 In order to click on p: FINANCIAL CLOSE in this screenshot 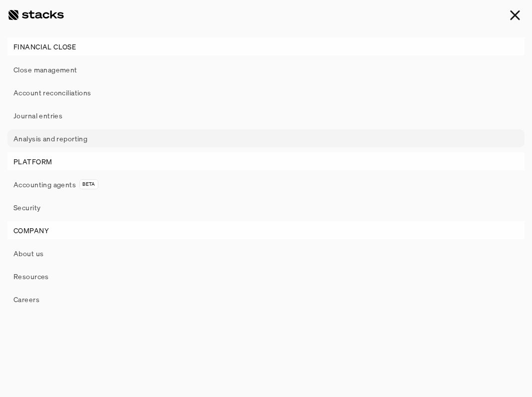, I will do `click(44, 46)`.